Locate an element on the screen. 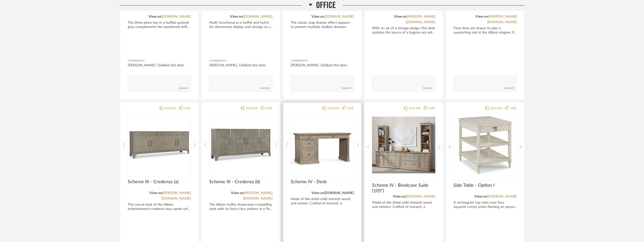 This screenshot has width=644, height=242. div: Fines lines are drawn to play a supporting role in the Albion etagere. F... is located at coordinates (485, 30).